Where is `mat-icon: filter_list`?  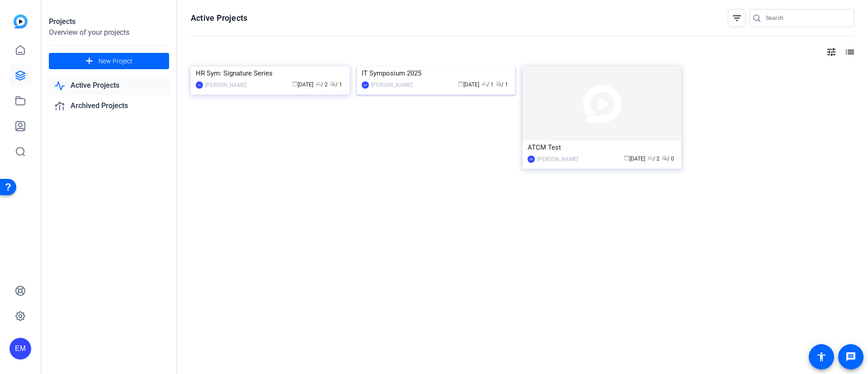
mat-icon: filter_list is located at coordinates (737, 18).